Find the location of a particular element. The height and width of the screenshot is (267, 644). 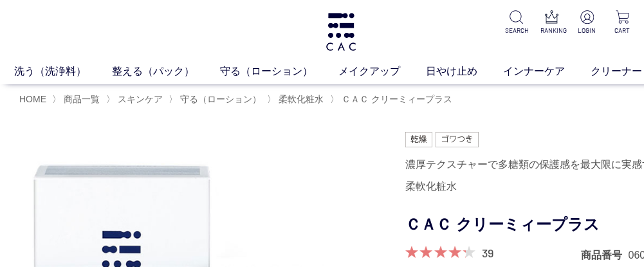

a: HOME is located at coordinates (33, 99).